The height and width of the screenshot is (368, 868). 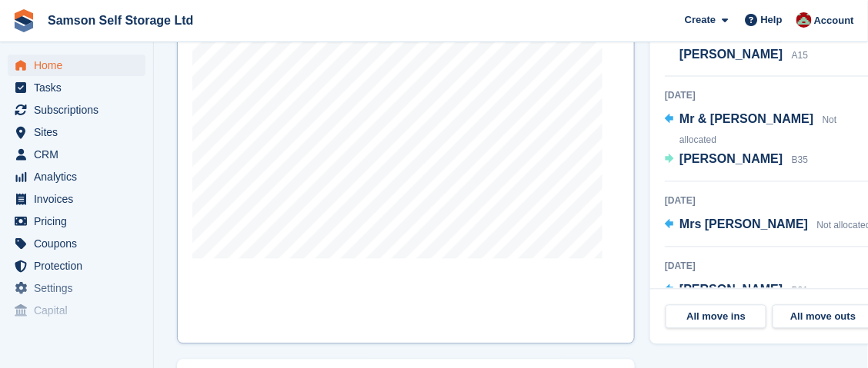 What do you see at coordinates (804, 20) in the screenshot?
I see `img: Ian` at bounding box center [804, 20].